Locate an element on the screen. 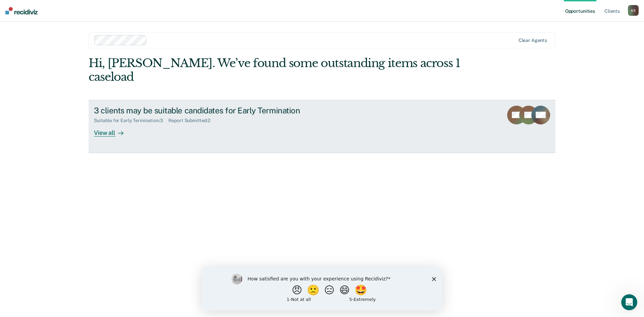 The image size is (644, 317). div: 1 - Not at all is located at coordinates (77, 32).